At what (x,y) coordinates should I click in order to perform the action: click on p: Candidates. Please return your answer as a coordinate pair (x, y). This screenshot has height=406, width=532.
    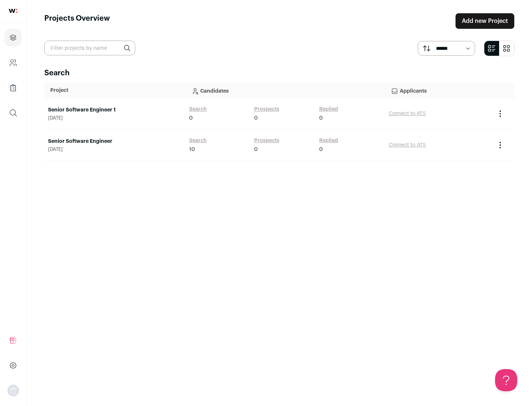
    Looking at the image, I should click on (285, 91).